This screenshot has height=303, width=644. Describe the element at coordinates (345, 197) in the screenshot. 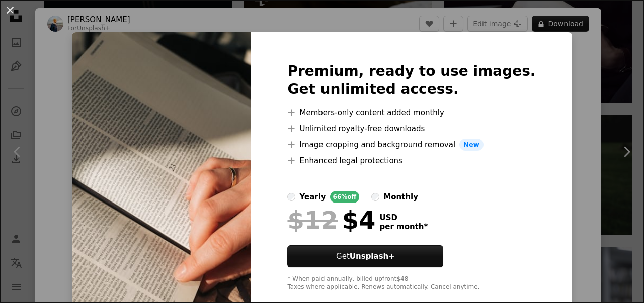

I see `div: 66% off` at that location.